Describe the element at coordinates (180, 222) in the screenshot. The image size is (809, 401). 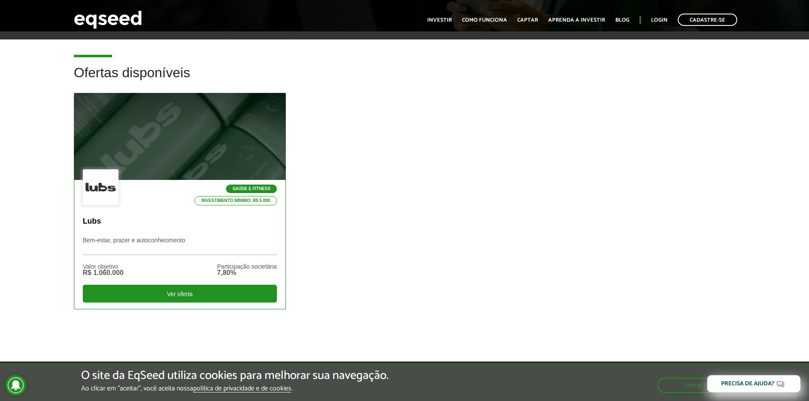
I see `p: Lubs` at that location.